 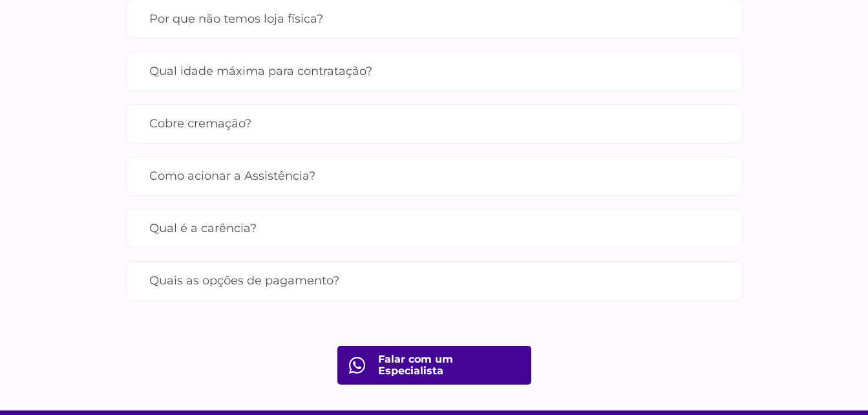 I want to click on img: fale com consultor, so click(x=357, y=365).